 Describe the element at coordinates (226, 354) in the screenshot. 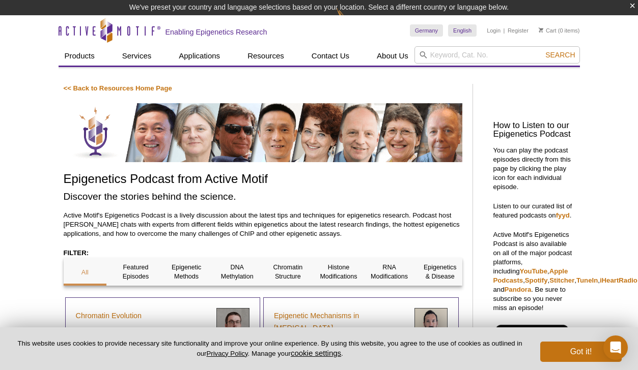

I see `a: Privacy Policy` at that location.